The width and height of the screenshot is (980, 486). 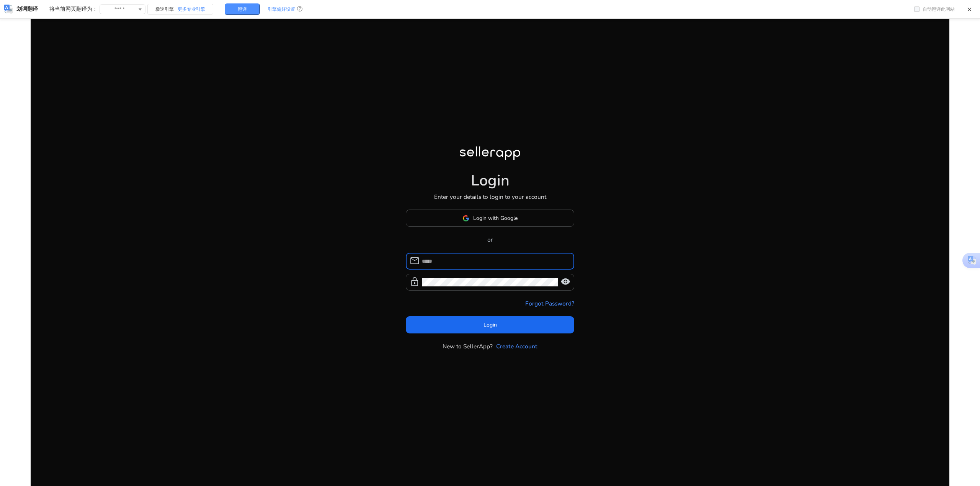 What do you see at coordinates (490, 325) in the screenshot?
I see `span: Login` at bounding box center [490, 325].